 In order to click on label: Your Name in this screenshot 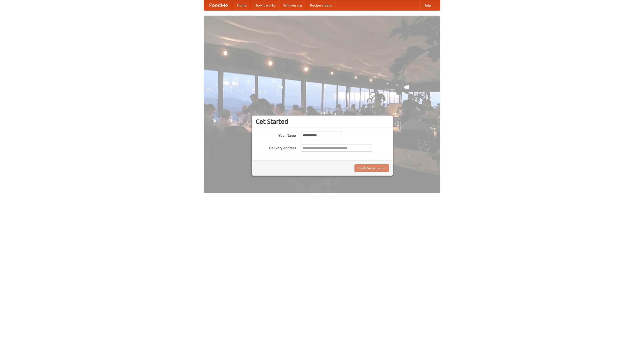, I will do `click(276, 135)`.